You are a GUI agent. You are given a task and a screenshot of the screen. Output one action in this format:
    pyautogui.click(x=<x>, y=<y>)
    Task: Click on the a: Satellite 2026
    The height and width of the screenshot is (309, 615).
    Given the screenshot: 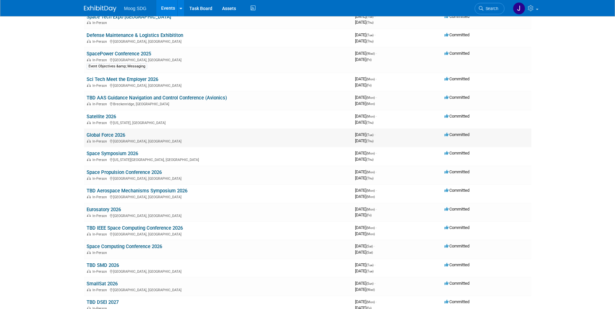 What is the action you would take?
    pyautogui.click(x=101, y=117)
    